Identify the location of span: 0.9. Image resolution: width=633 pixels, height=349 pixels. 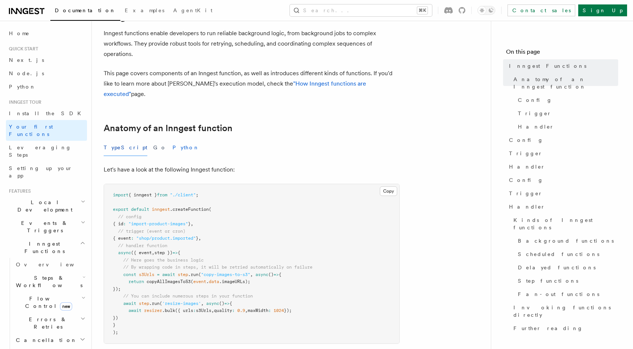
(241, 310).